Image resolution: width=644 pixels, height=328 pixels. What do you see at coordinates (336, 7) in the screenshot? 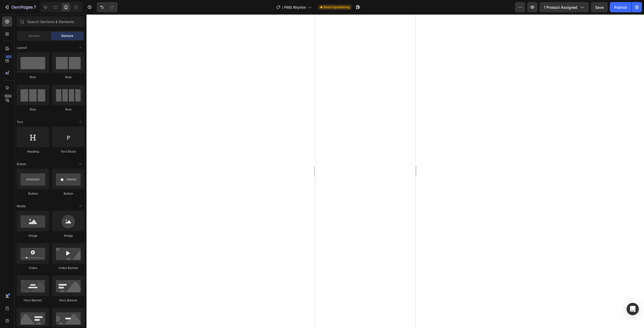
I see `span: Need republishing` at bounding box center [336, 7].